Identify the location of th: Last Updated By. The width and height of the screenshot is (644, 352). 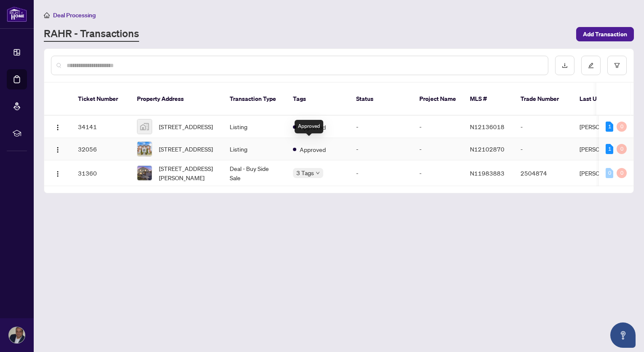
(604, 99).